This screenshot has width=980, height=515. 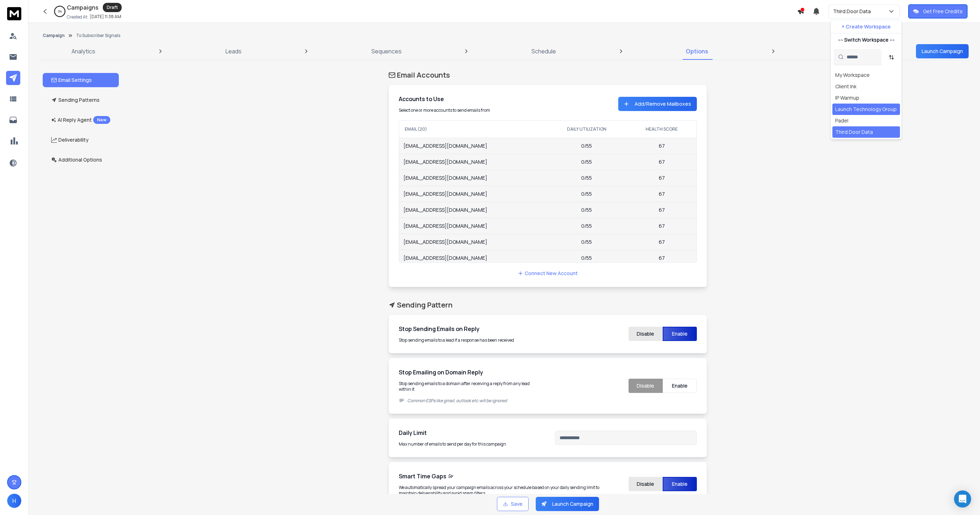 I want to click on p: Sequences, so click(x=387, y=52).